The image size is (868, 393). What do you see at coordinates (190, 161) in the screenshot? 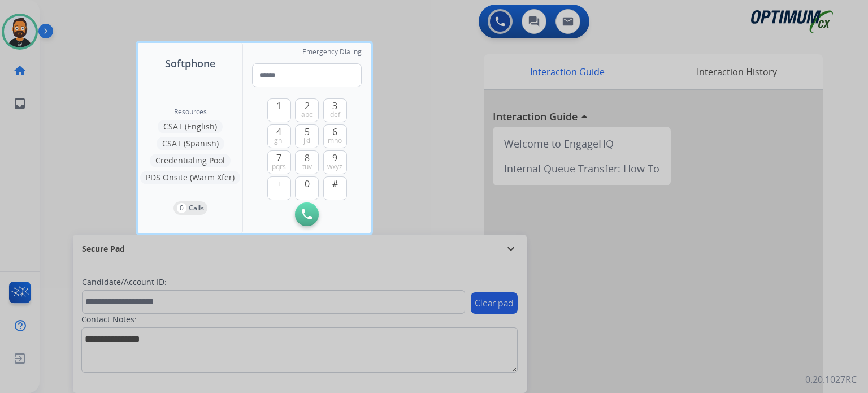
I see `button: Credentialing Pool` at bounding box center [190, 161].